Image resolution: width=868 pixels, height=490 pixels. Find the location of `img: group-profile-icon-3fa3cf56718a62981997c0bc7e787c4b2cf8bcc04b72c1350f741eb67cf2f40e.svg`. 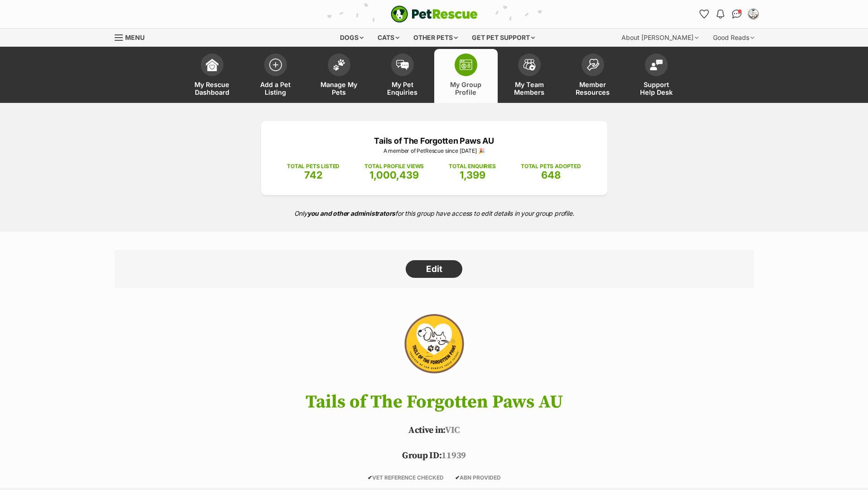

img: group-profile-icon-3fa3cf56718a62981997c0bc7e787c4b2cf8bcc04b72c1350f741eb67cf2f40e.svg is located at coordinates (466, 65).